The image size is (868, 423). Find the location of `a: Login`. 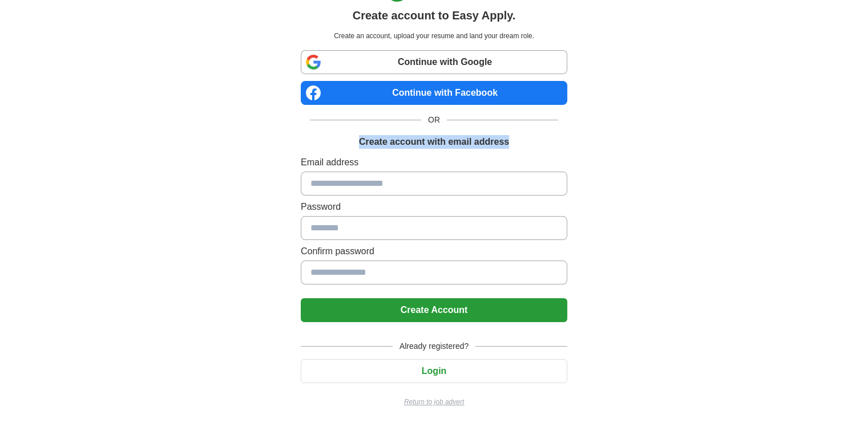

a: Login is located at coordinates (433, 370).